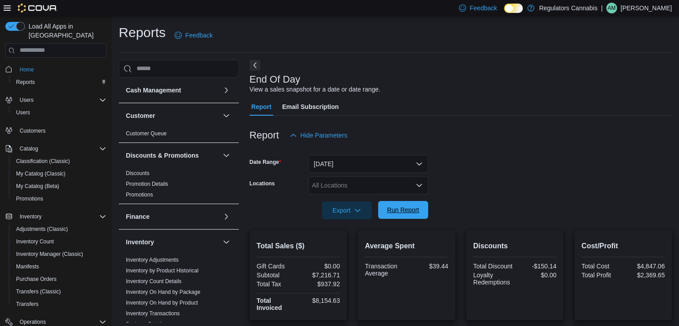  Describe the element at coordinates (23, 112) in the screenshot. I see `a: Users` at that location.